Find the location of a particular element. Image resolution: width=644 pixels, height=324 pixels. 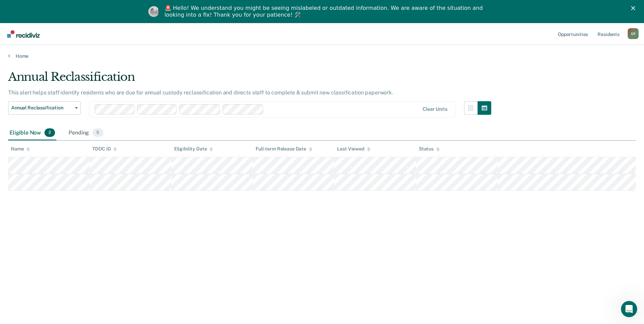

div: Annual Reclassification is located at coordinates (249, 80).